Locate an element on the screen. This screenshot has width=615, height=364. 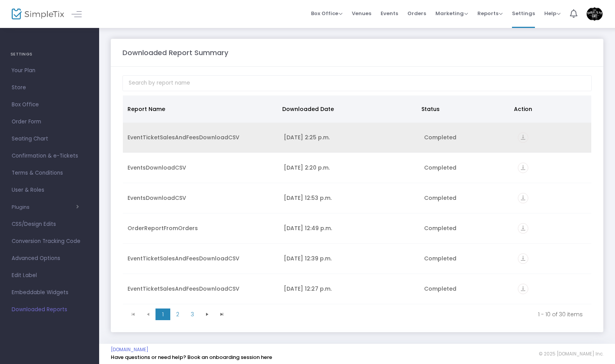
span: Orders is located at coordinates (417, 13).